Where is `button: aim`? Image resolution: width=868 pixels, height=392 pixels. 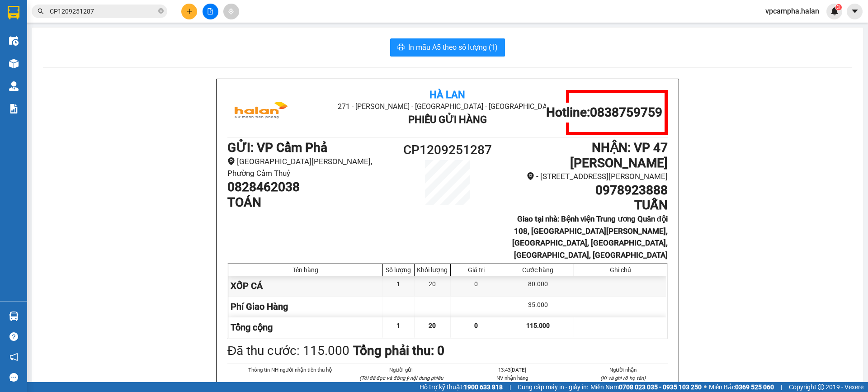
button: aim is located at coordinates (231, 12).